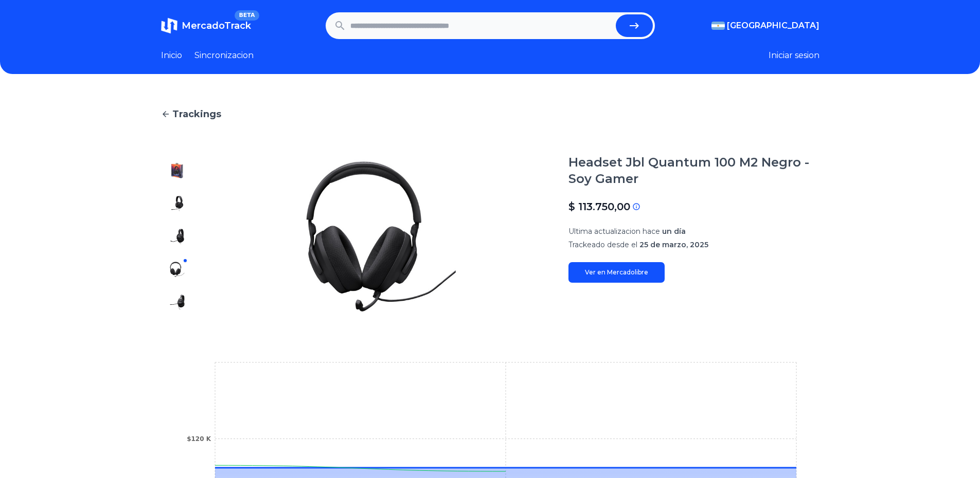 This screenshot has height=478, width=980. Describe the element at coordinates (206, 26) in the screenshot. I see `a: MercadoTrackBETA` at that location.